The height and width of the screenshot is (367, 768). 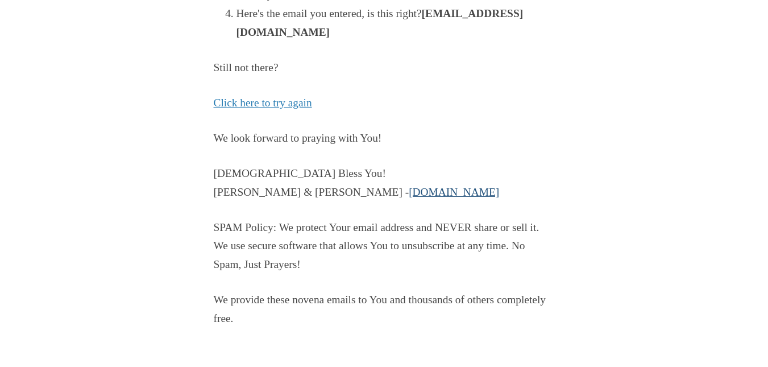 I want to click on p: SPAM Policy: We protect Your email address and NEVER share or sell it. We use secure software tha..., so click(x=384, y=246).